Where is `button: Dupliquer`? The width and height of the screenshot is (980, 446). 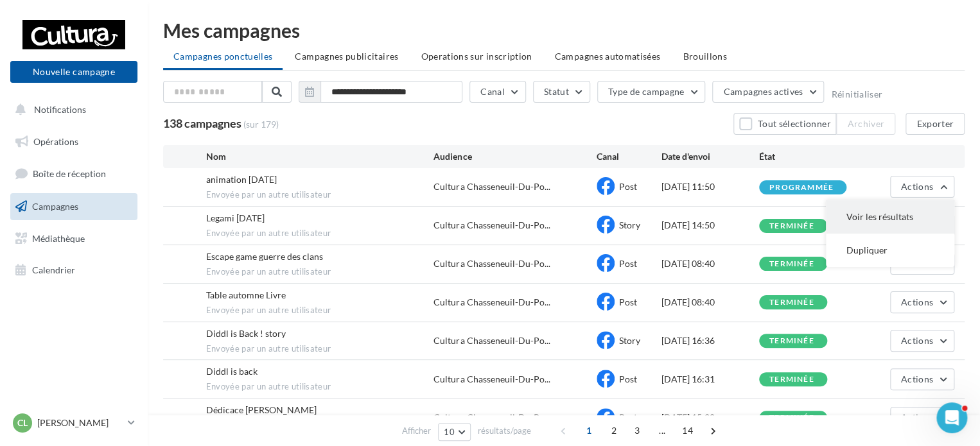 button: Dupliquer is located at coordinates (890, 251).